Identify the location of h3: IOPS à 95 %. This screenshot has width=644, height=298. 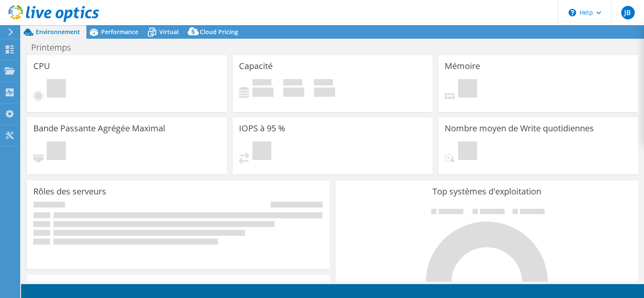
(262, 128).